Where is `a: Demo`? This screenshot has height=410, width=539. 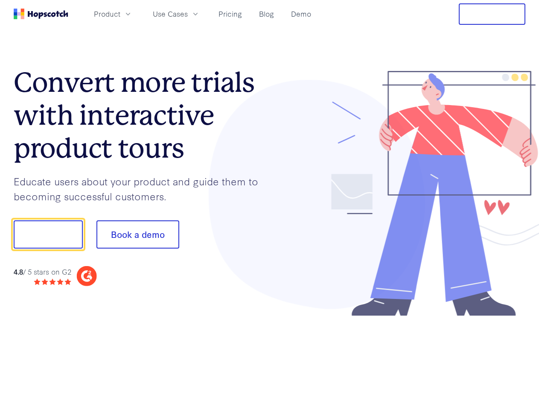
a: Demo is located at coordinates (301, 14).